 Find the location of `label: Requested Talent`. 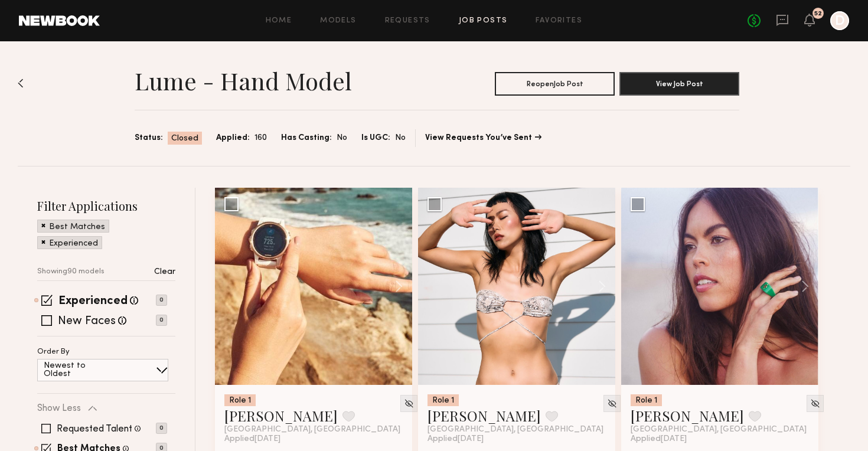

label: Requested Talent is located at coordinates (94, 429).